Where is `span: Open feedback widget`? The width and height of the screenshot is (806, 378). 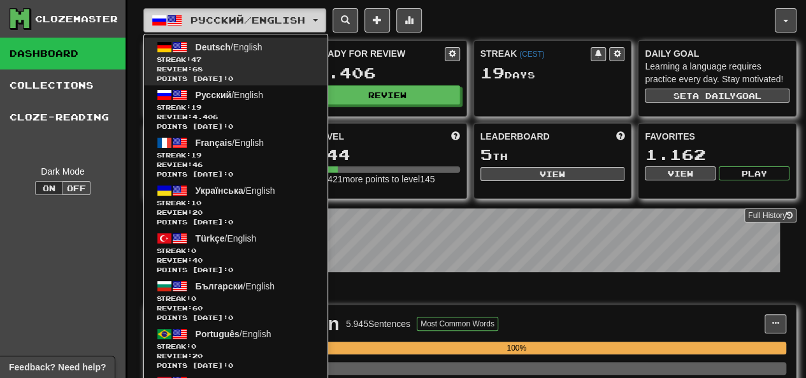 span: Open feedback widget is located at coordinates (57, 367).